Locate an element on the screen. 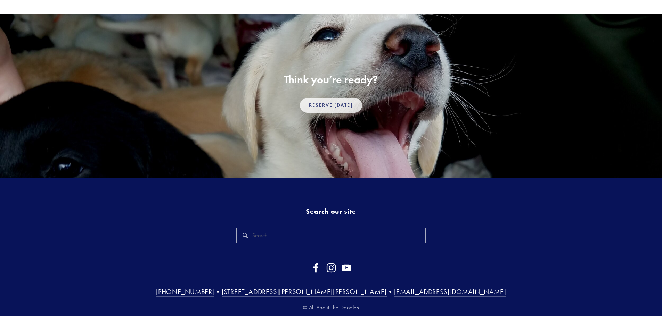 The image size is (662, 316). strong: Search our site is located at coordinates (331, 212).